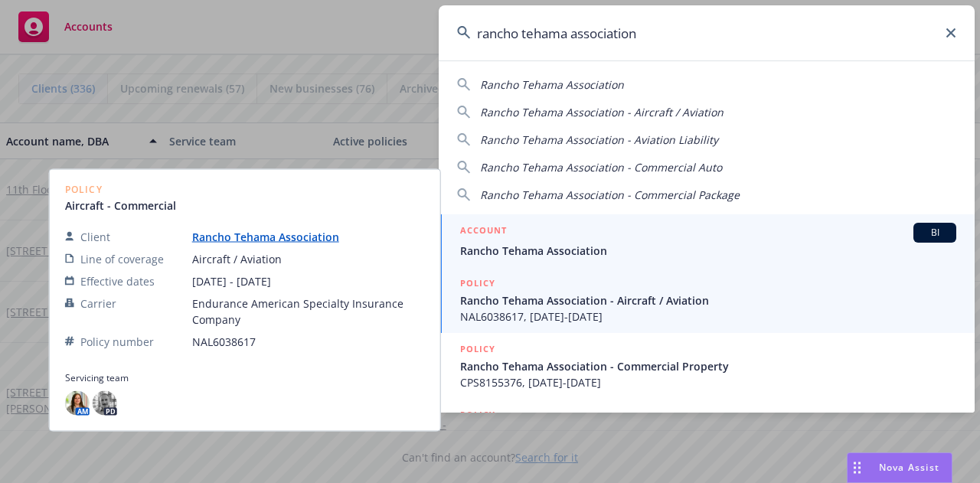 The height and width of the screenshot is (483, 980). What do you see at coordinates (483, 232) in the screenshot?
I see `h5: ACCOUNT` at bounding box center [483, 232].